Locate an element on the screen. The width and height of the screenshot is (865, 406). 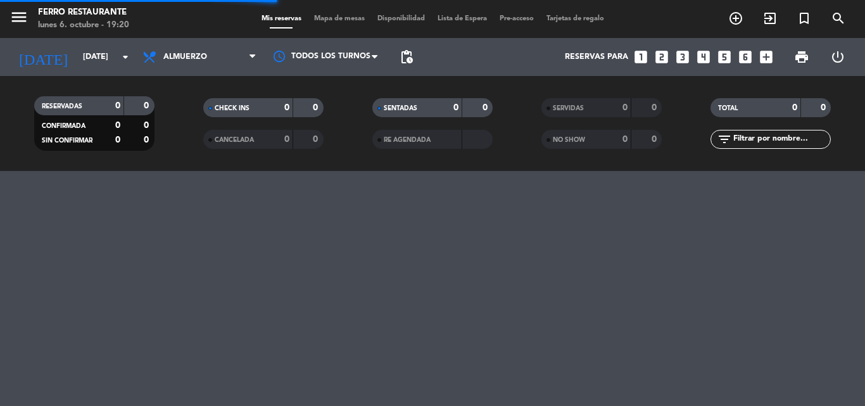
span: Tarjetas de regalo is located at coordinates (575, 18).